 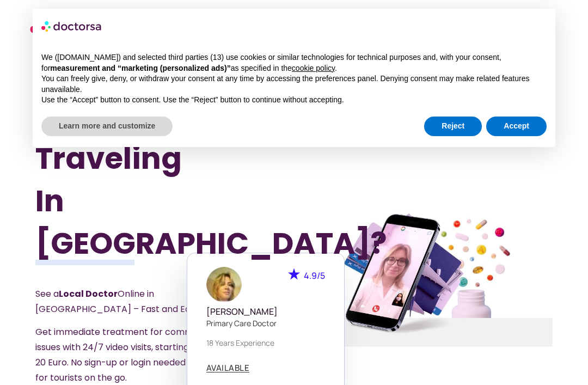 I want to click on strong: measurement and “marketing (personalized ads)”, so click(x=140, y=68).